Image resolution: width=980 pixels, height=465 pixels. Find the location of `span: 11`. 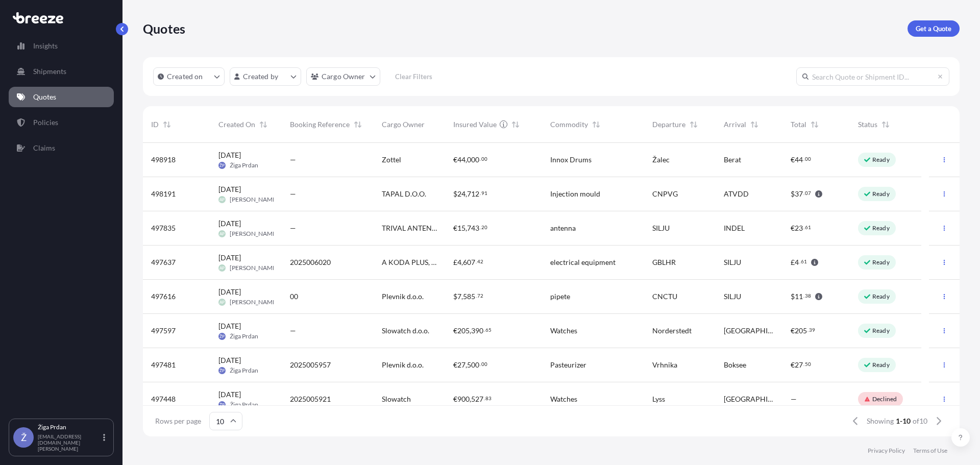

span: 11 is located at coordinates (799, 297).